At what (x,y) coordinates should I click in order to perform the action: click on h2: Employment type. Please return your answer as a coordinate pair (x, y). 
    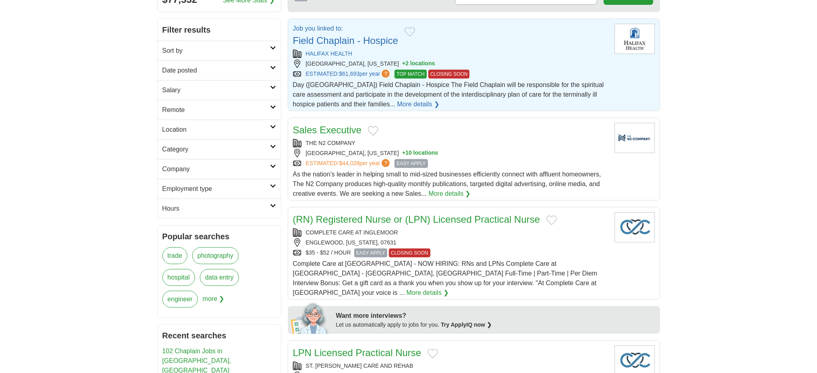
    Looking at the image, I should click on (216, 189).